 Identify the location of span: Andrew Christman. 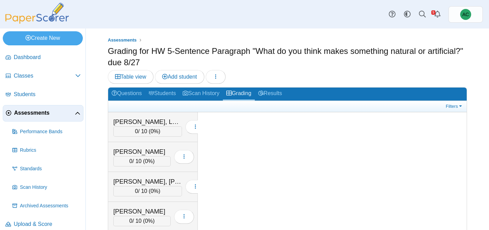
(465, 14).